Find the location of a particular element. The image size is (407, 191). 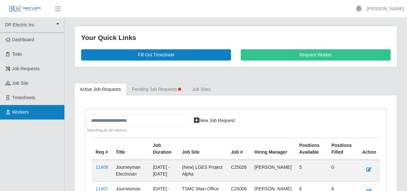

th: Job Duration is located at coordinates (163, 149).